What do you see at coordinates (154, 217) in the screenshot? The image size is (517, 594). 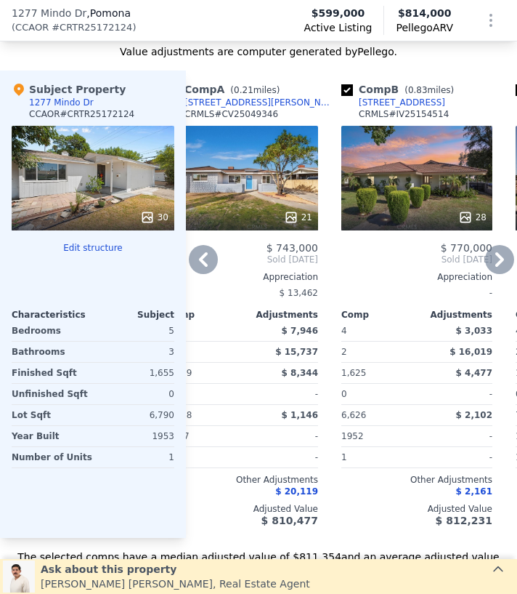 I see `div: 30` at bounding box center [154, 217].